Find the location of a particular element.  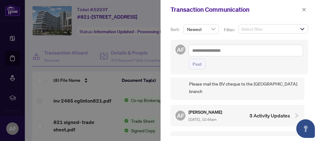

span: close is located at coordinates (304, 10).